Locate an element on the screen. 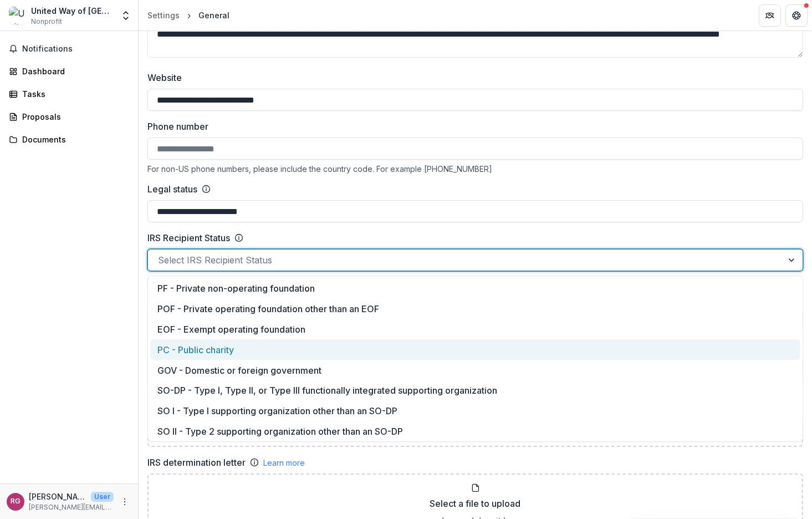  a: Tasks is located at coordinates (69, 94).